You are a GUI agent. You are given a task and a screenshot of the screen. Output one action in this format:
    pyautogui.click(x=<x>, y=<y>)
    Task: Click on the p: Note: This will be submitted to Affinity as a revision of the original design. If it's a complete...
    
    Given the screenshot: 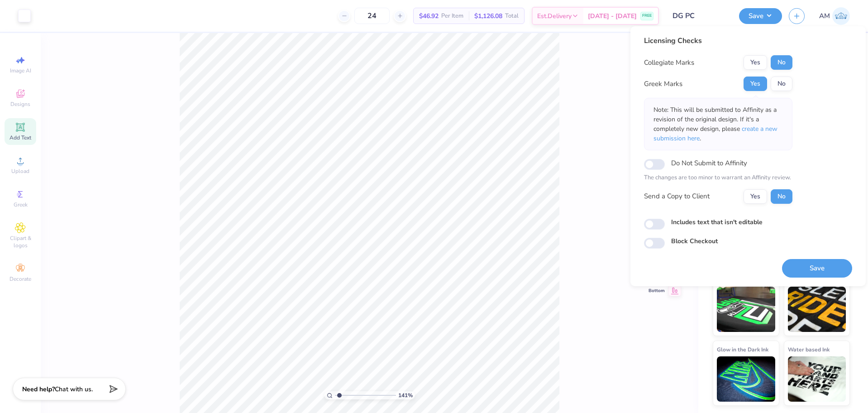 What is the action you would take?
    pyautogui.click(x=718, y=124)
    